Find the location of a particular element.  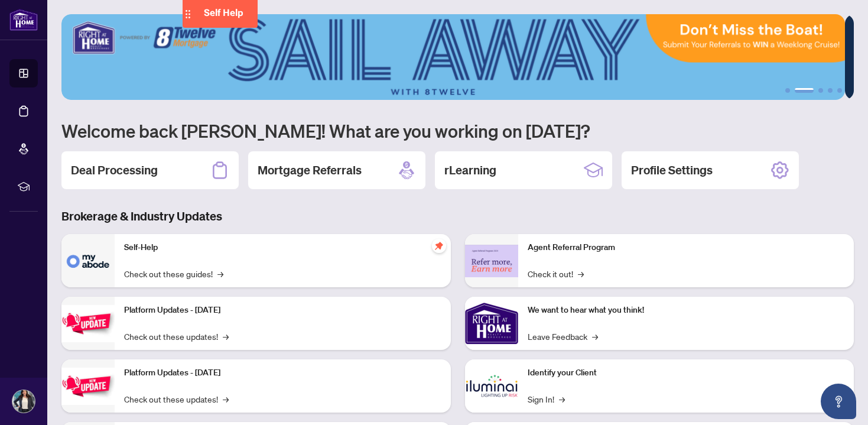

p: Agent Referral Program is located at coordinates (686, 248).